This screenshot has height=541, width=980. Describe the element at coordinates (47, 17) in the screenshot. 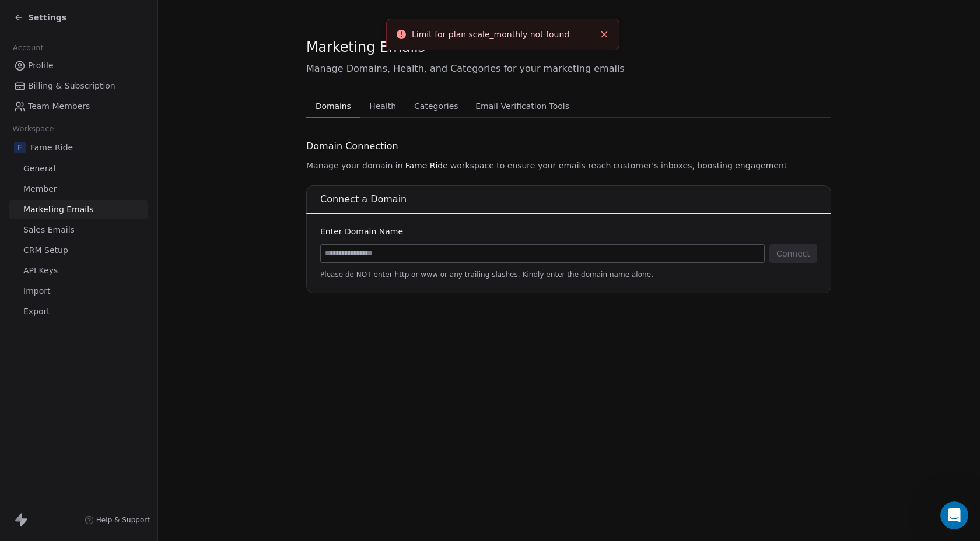

I see `span: Settings` at that location.